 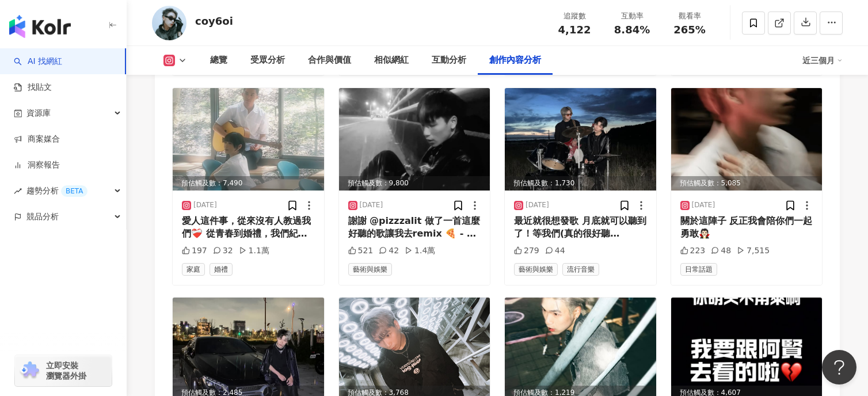 I want to click on div: BETA, so click(x=74, y=191).